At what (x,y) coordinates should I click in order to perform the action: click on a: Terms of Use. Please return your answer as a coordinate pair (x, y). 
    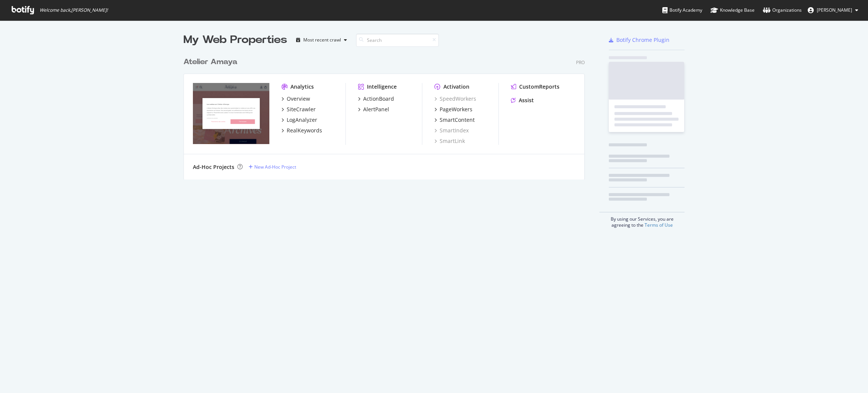
    Looking at the image, I should click on (658, 225).